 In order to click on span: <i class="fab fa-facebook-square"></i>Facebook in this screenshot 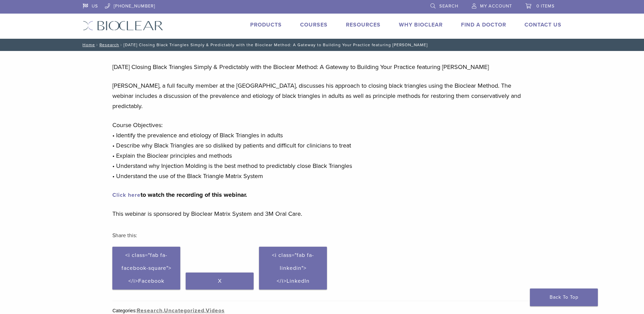, I will do `click(147, 268)`.